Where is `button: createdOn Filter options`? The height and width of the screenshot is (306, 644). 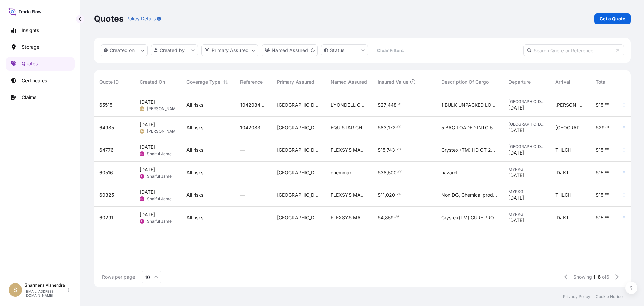 button: createdOn Filter options is located at coordinates (124, 50).